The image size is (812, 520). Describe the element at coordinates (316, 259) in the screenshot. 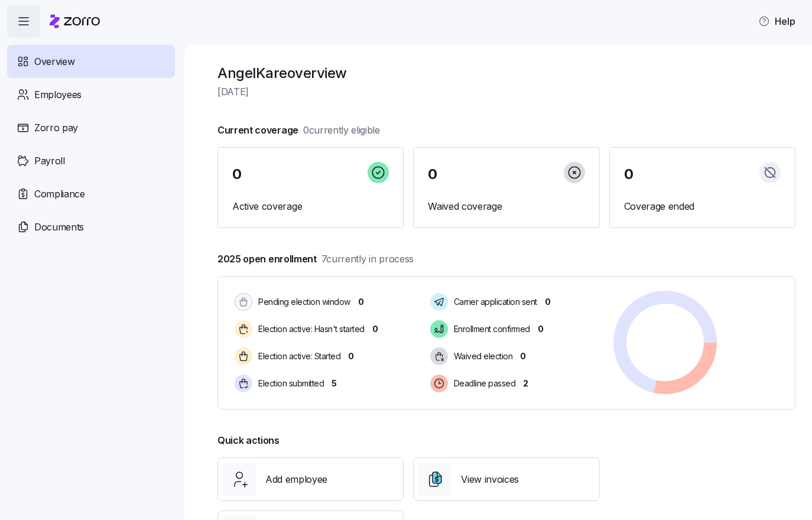

I see `span: 2025 open enrollment` at that location.